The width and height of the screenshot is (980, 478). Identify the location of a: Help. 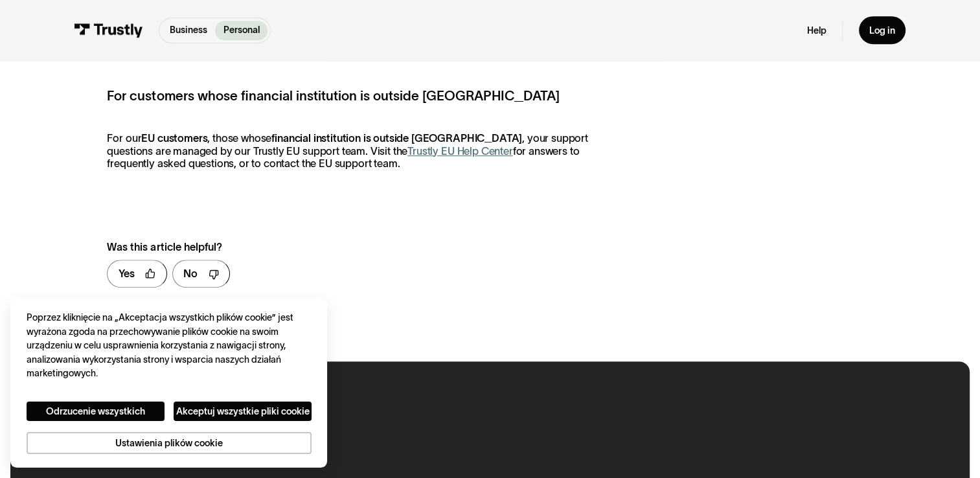
(817, 31).